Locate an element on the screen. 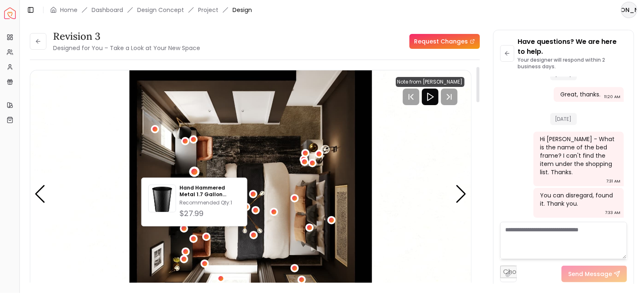 The height and width of the screenshot is (293, 644). img: Hand Hammered Metal 1.7 Gallon Waste Basket is located at coordinates (162, 200).